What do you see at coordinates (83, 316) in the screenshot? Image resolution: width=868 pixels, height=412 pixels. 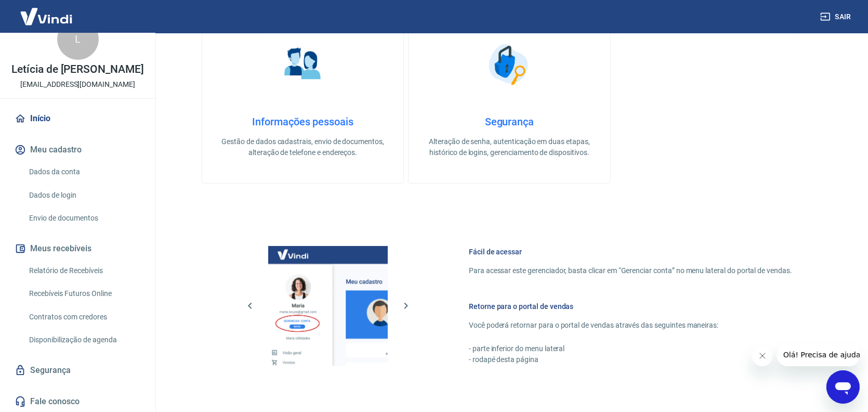 I see `a: Contratos com credores` at bounding box center [83, 316].